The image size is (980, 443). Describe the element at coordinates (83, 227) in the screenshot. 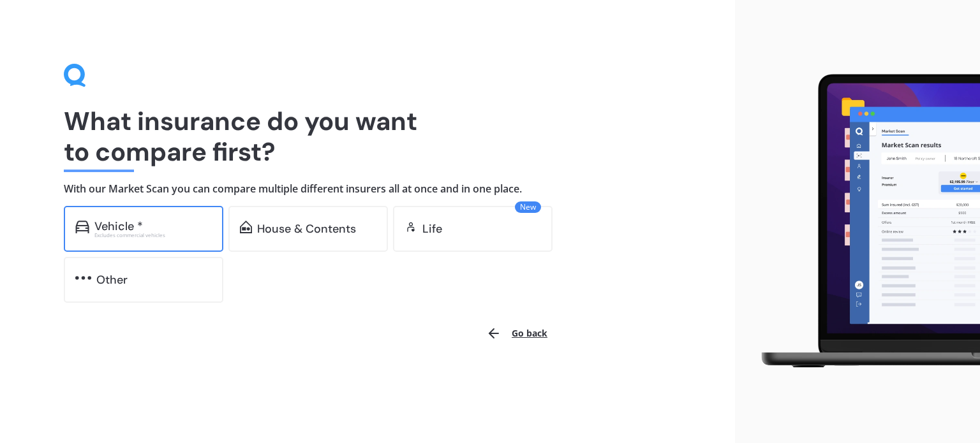

I see `img: car.f15378c7a67c060ca3f3.svg` at that location.